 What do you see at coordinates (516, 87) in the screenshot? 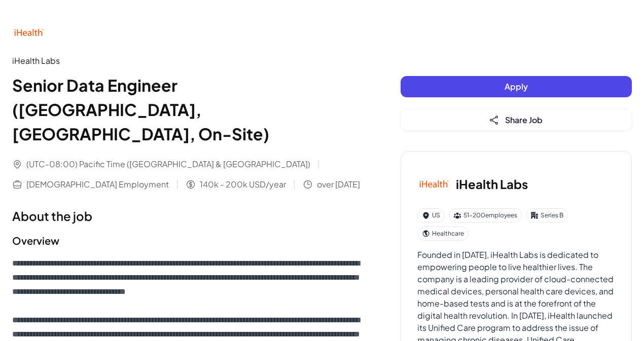
I see `button: Apply` at bounding box center [516, 87].